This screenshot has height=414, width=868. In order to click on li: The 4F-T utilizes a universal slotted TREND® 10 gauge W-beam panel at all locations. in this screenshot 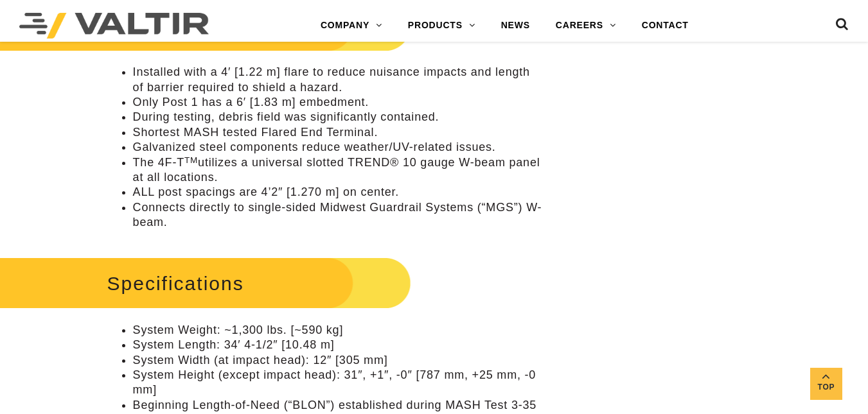, I will do `click(338, 170)`.